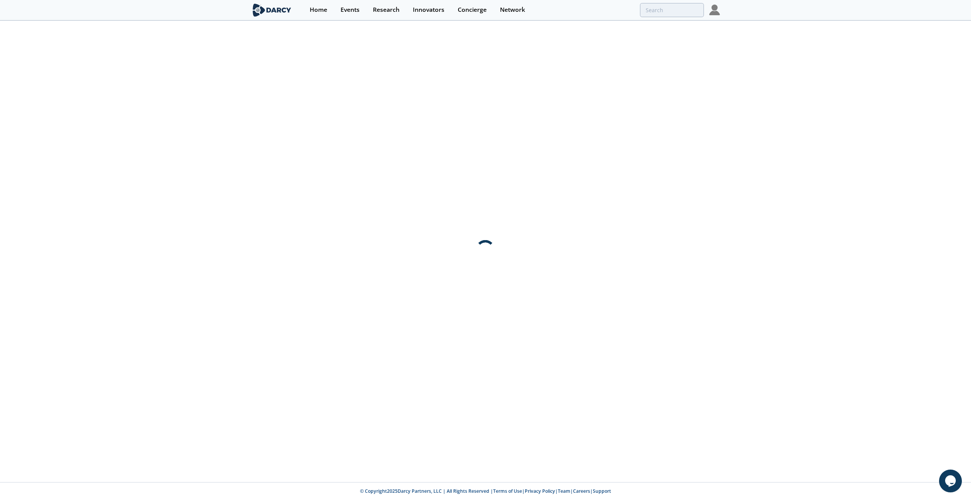 Image resolution: width=971 pixels, height=500 pixels. What do you see at coordinates (602, 491) in the screenshot?
I see `a: Support` at bounding box center [602, 491].